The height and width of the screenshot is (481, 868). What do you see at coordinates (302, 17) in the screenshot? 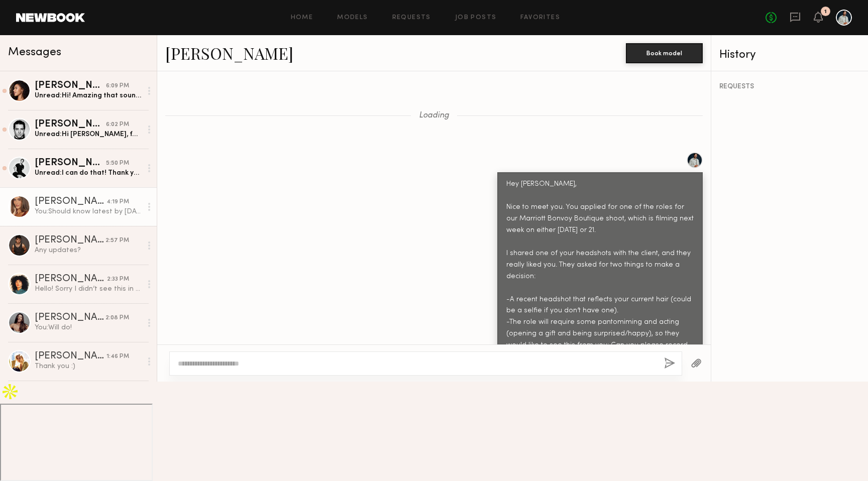
I see `a: Home` at bounding box center [302, 17].